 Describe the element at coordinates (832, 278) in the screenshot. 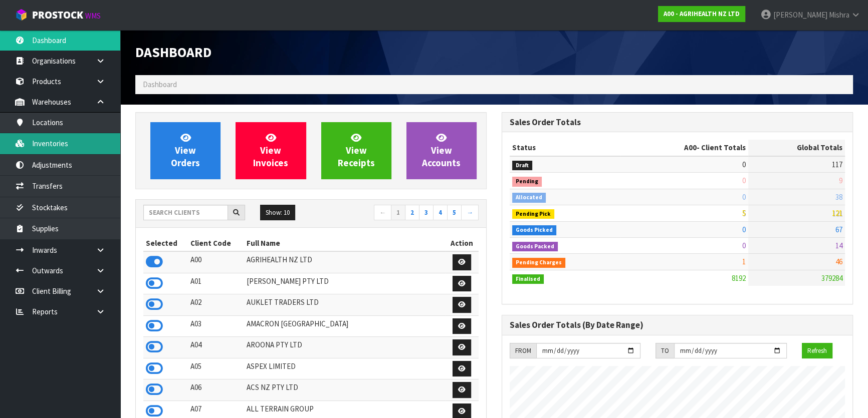

I see `span: 379284` at that location.